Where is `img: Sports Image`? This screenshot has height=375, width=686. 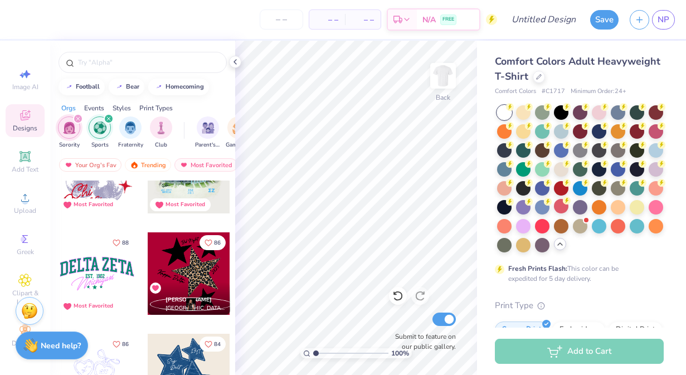
img: Sports Image is located at coordinates (100, 128).